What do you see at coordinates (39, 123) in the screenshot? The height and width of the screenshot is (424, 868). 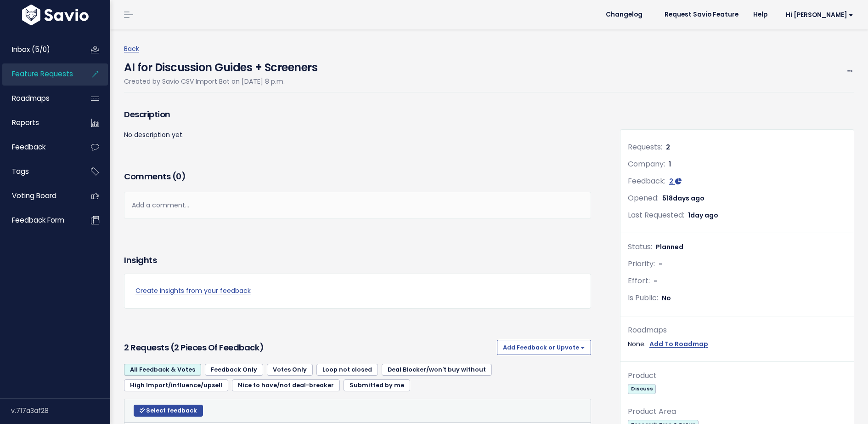 I see `a: Reports` at bounding box center [39, 123].